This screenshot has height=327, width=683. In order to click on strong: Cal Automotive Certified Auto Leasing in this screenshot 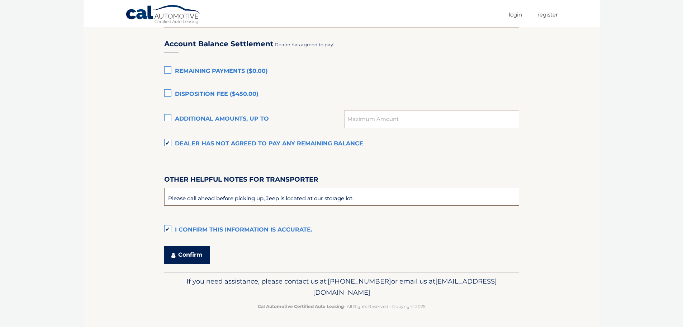, I will do `click(301, 306)`.